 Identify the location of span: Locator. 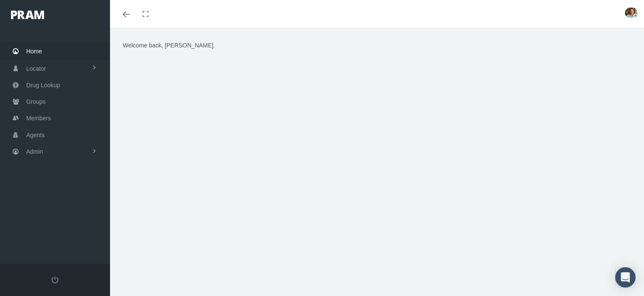
(36, 69).